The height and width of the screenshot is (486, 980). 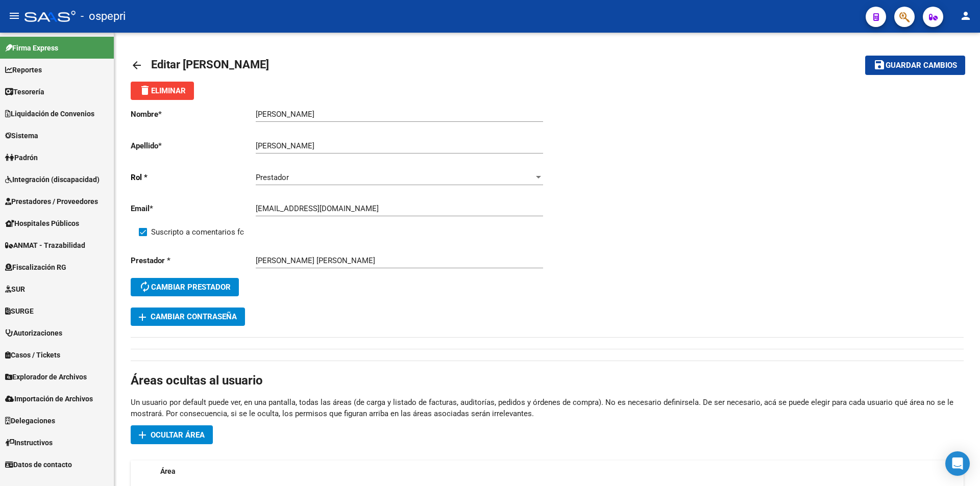 What do you see at coordinates (162, 91) in the screenshot?
I see `span: Eliminar` at bounding box center [162, 91].